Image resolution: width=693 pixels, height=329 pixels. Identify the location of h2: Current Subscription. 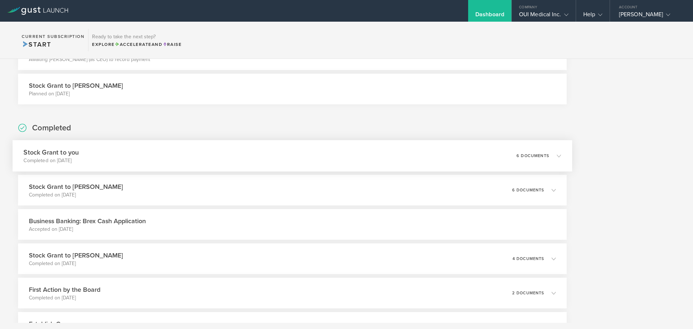
(53, 36).